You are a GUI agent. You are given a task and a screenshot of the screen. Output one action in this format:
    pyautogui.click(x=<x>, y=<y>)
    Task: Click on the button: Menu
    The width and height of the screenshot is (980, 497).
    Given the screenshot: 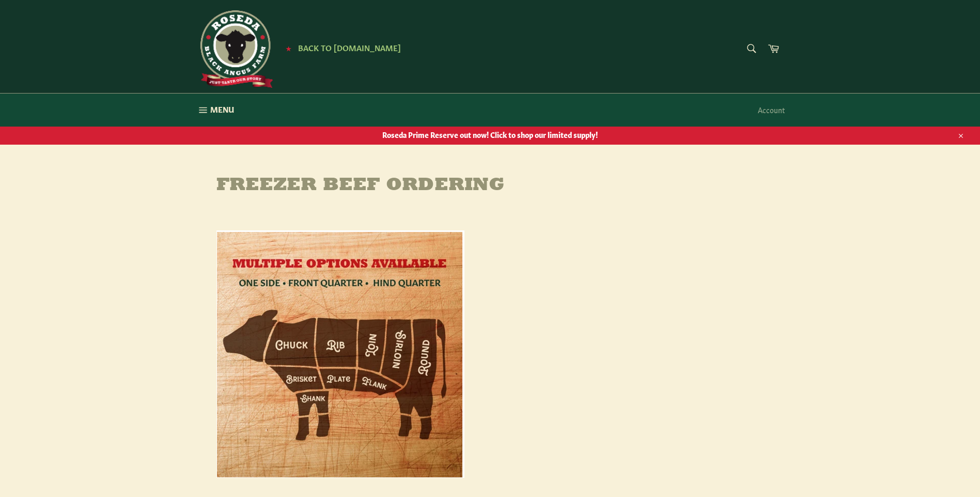 What is the action you would take?
    pyautogui.click(x=215, y=110)
    